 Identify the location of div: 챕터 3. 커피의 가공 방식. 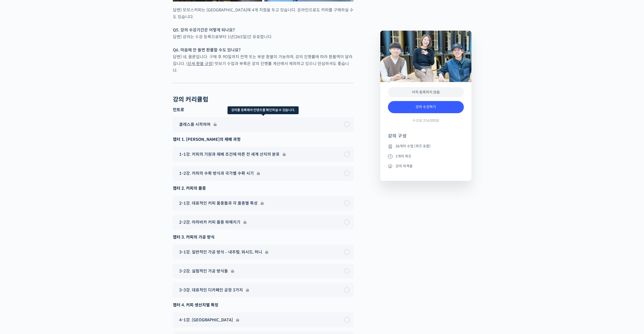
(263, 237).